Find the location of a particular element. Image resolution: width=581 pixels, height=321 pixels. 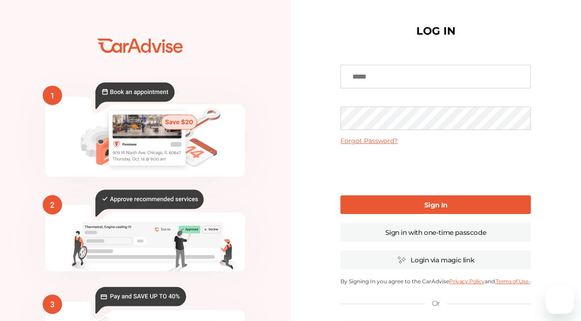

a: Terms of Use is located at coordinates (512, 281).